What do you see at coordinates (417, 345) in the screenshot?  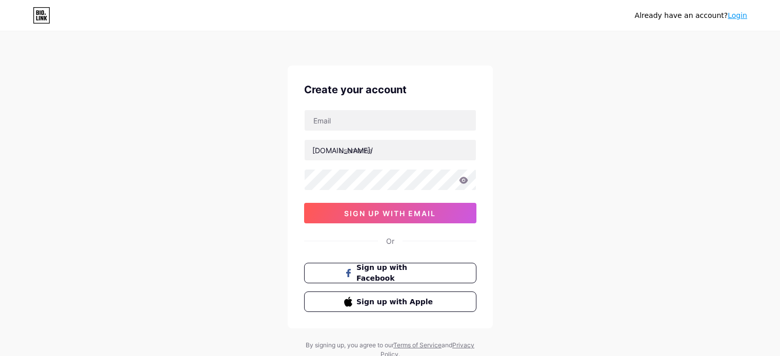 I see `a: Terms of Service` at bounding box center [417, 345].